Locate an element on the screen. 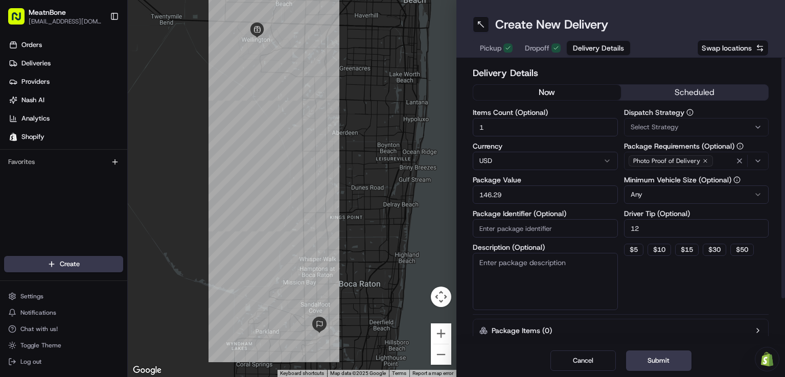  a: Analytics is located at coordinates (65, 118).